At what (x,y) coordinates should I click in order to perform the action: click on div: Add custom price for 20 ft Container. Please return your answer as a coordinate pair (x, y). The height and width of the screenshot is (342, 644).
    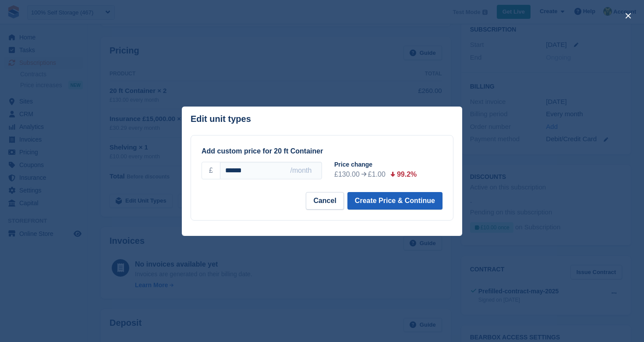
    Looking at the image, I should click on (322, 151).